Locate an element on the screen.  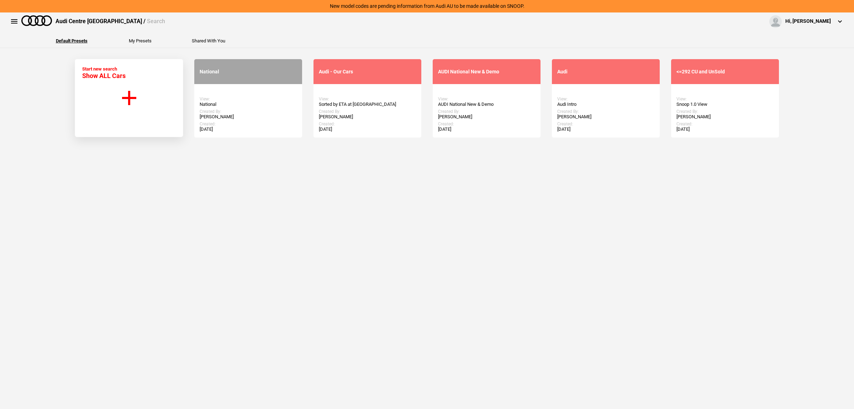
div: <=292 CU and UnSold is located at coordinates (725, 72).